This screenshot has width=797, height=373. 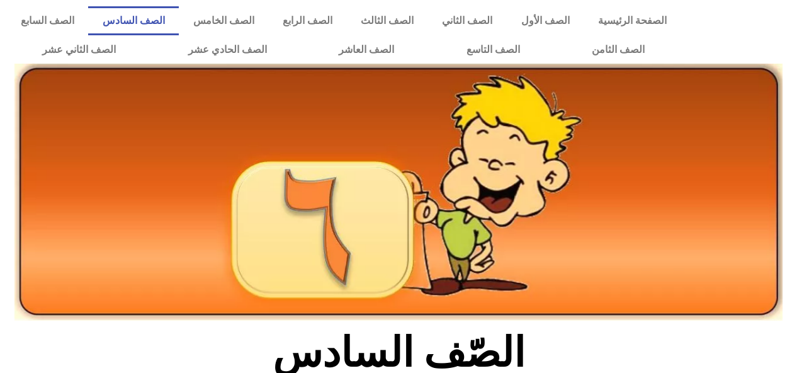 What do you see at coordinates (366, 50) in the screenshot?
I see `a: الصف العاشر` at bounding box center [366, 50].